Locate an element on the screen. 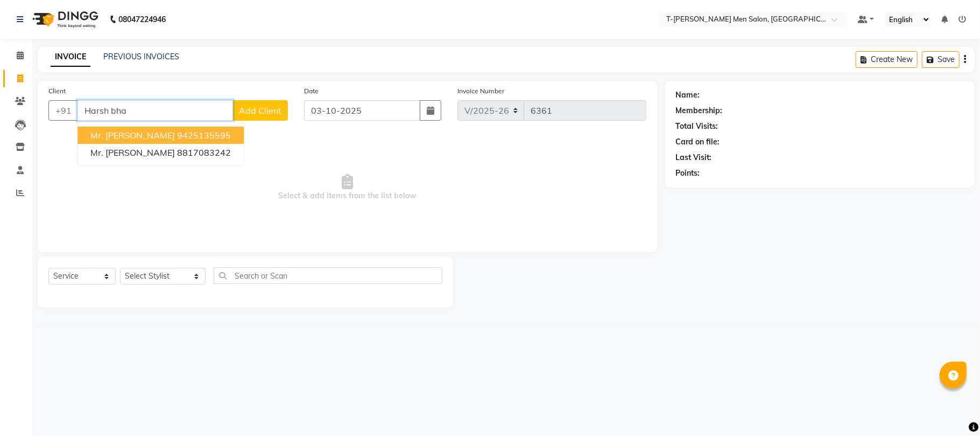 This screenshot has height=436, width=980. ngb-highlight: 8817083242 is located at coordinates (204, 152).